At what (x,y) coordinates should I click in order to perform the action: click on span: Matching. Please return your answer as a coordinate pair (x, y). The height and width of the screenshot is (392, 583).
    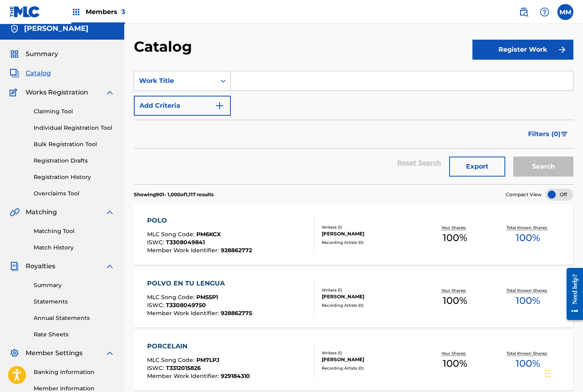
    Looking at the image, I should click on (41, 212).